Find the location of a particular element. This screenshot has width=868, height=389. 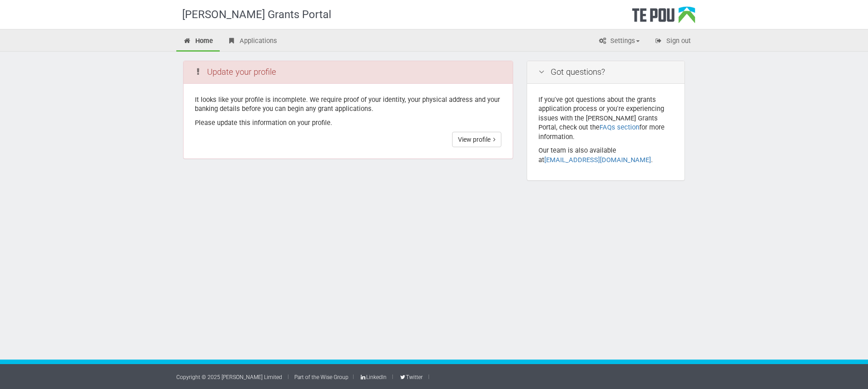

a: View profile is located at coordinates (477, 139).